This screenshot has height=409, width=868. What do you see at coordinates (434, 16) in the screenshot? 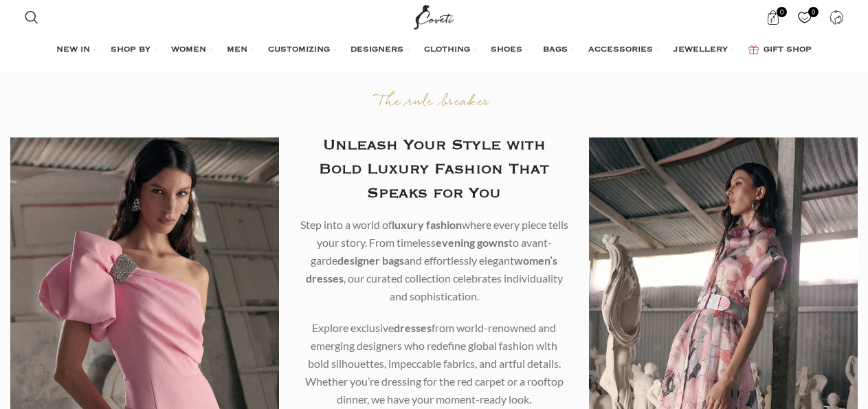
I see `a: Site logo` at bounding box center [434, 16].